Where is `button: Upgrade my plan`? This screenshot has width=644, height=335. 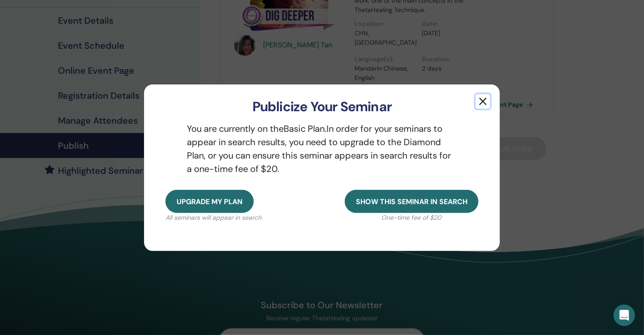 button: Upgrade my plan is located at coordinates (209, 201).